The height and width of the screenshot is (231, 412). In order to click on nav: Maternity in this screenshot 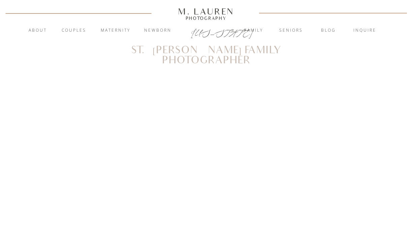, I will do `click(116, 31)`.